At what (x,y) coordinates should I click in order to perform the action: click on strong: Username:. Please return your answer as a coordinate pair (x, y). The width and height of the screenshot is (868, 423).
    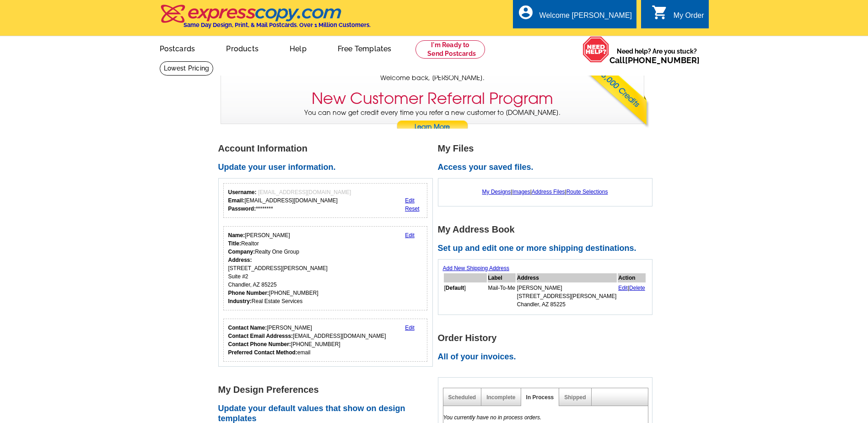
    Looking at the image, I should click on (243, 192).